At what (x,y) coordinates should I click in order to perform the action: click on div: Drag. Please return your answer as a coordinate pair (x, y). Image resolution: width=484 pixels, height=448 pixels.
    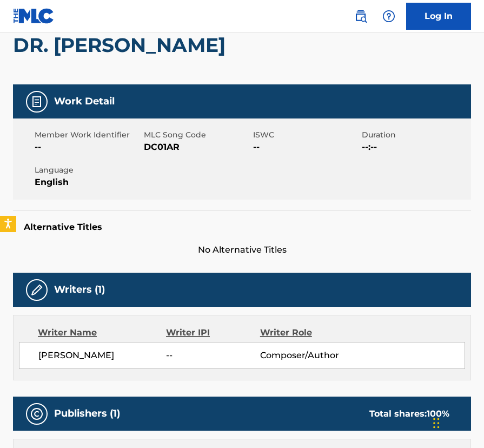
    Looking at the image, I should click on (436, 423).